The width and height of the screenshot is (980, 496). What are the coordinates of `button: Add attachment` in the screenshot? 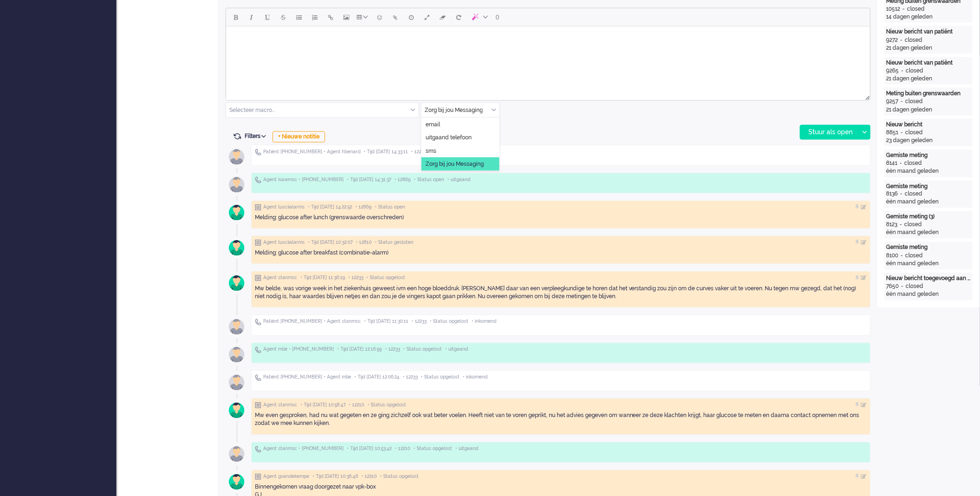 It's located at (395, 17).